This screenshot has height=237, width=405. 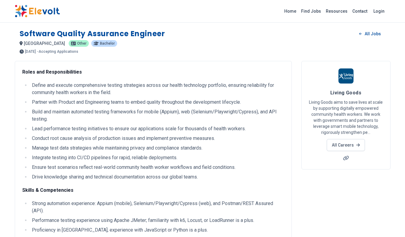 I want to click on li: Performance testing experience using Apache JMeter; familiarity with k6, Locust, or LoadRunner is..., so click(x=157, y=220).